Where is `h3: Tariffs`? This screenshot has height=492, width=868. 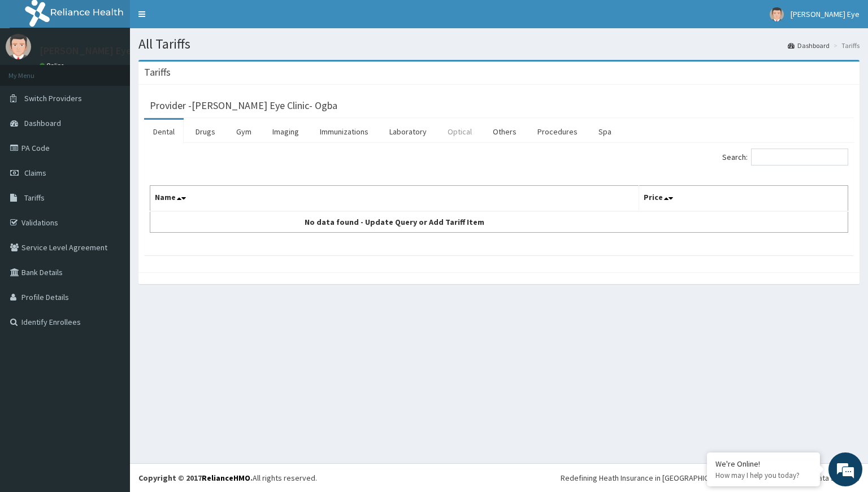 h3: Tariffs is located at coordinates (157, 72).